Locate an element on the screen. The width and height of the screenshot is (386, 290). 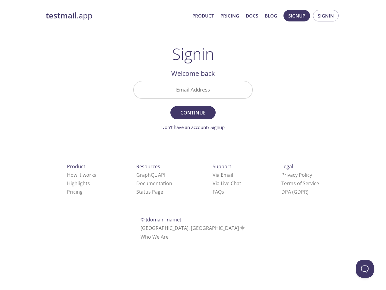
a: Documentation is located at coordinates (154, 183).